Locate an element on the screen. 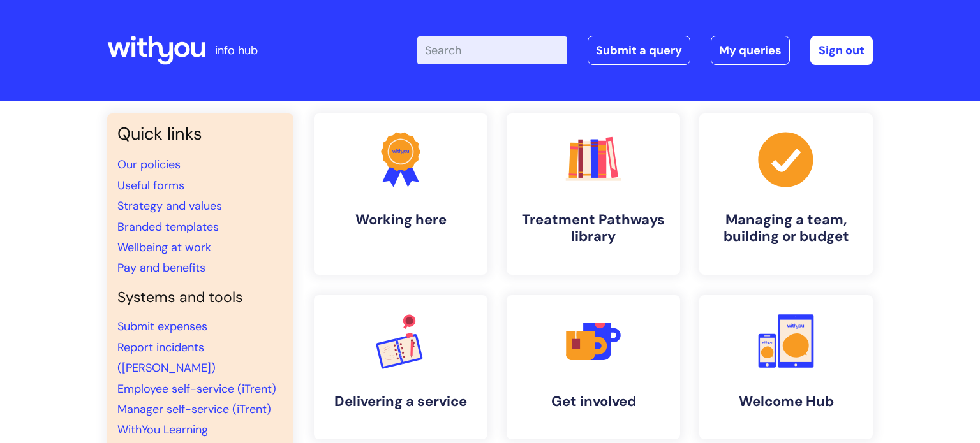 Image resolution: width=980 pixels, height=443 pixels. h3: Quick links is located at coordinates (201, 134).